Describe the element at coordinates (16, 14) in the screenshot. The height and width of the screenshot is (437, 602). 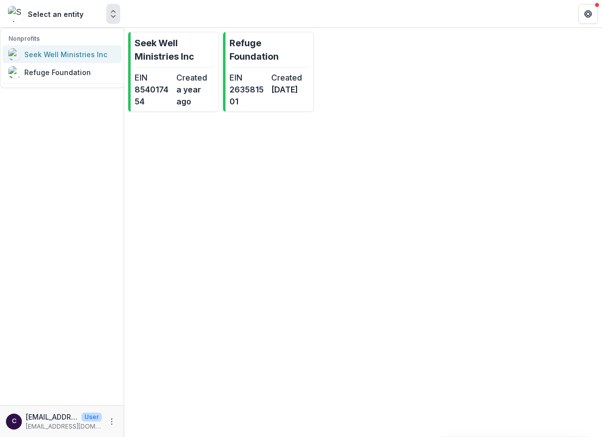
I see `img: Select an entity` at that location.